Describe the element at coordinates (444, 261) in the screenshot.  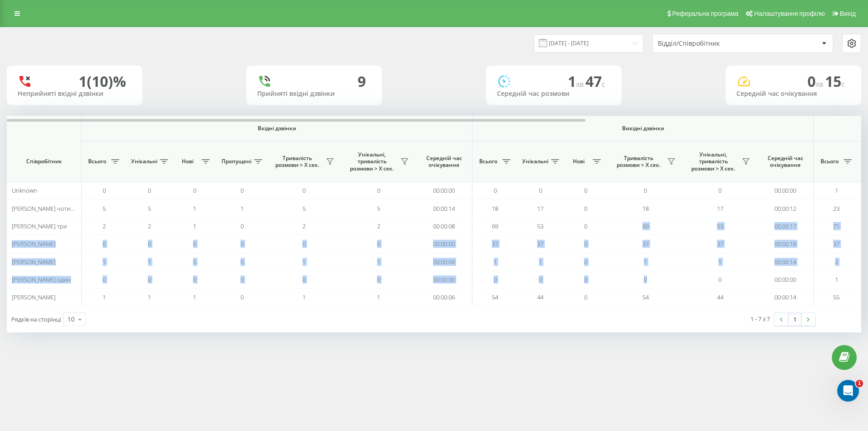
I see `td: 00:00:09` at that location.